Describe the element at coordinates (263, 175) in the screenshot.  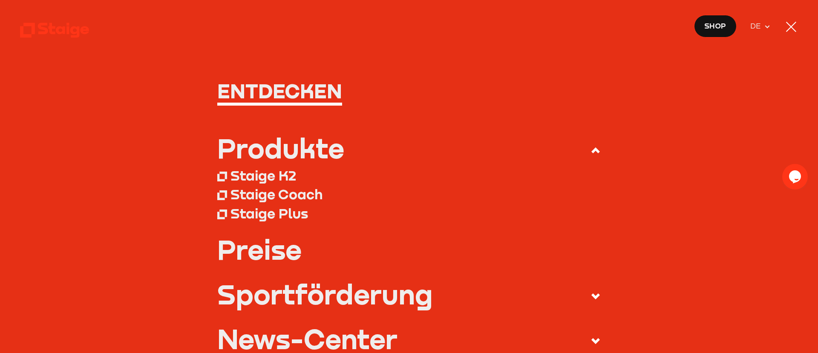
I see `div: Staige K2` at that location.